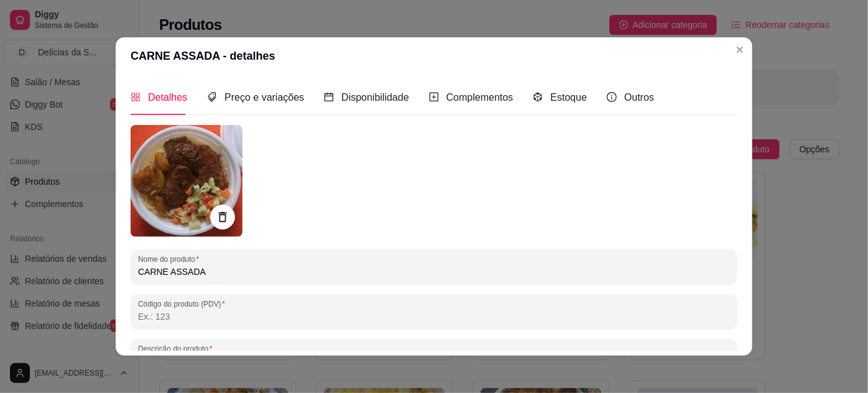 This screenshot has width=868, height=393. Describe the element at coordinates (434, 316) in the screenshot. I see `input: Código do produto (PDV)` at that location.